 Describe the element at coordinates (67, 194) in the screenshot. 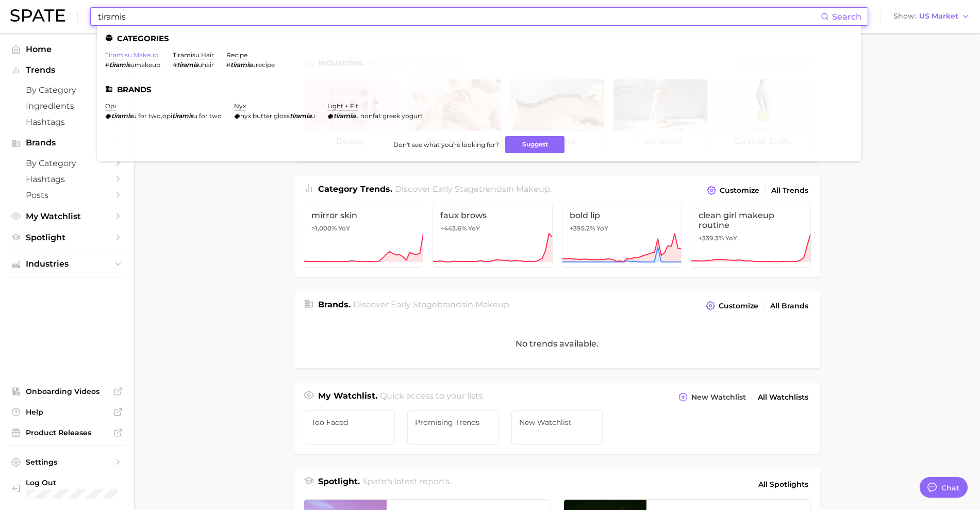

I see `a: Posts` at that location.